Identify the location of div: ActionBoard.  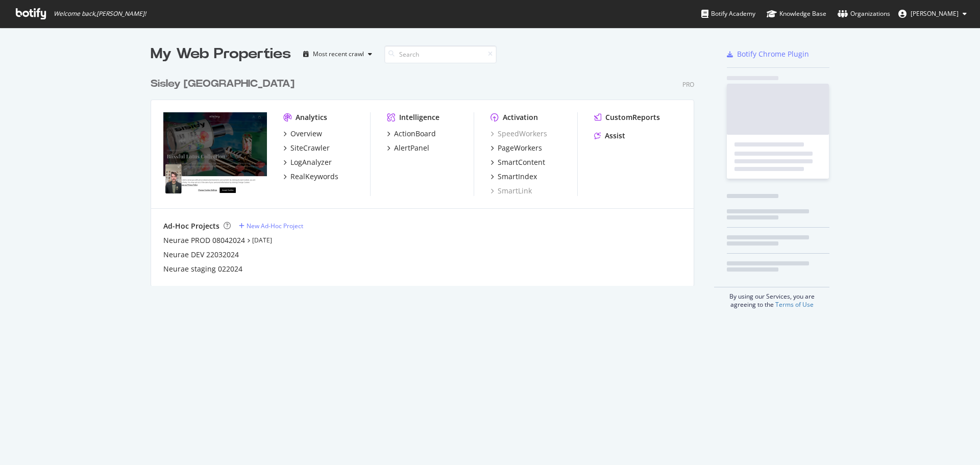
(415, 134).